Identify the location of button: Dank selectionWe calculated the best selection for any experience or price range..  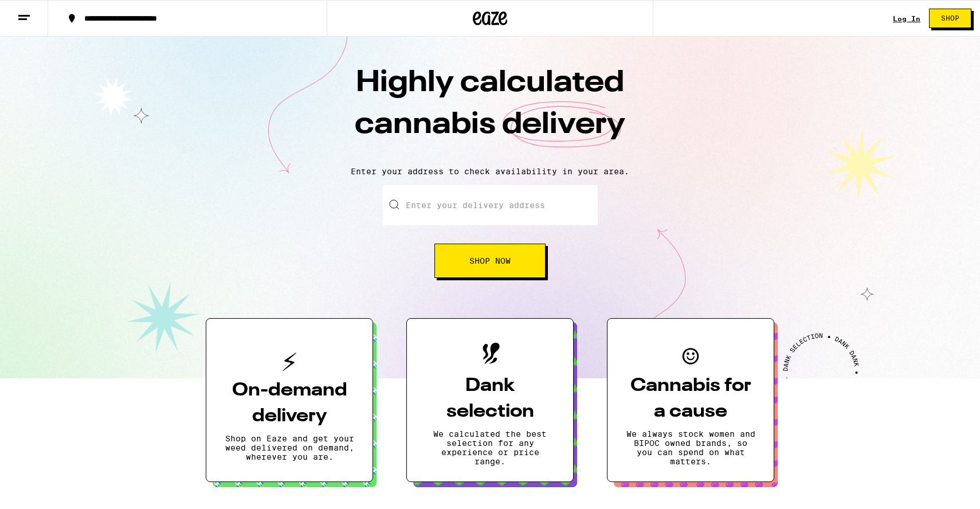
(490, 400).